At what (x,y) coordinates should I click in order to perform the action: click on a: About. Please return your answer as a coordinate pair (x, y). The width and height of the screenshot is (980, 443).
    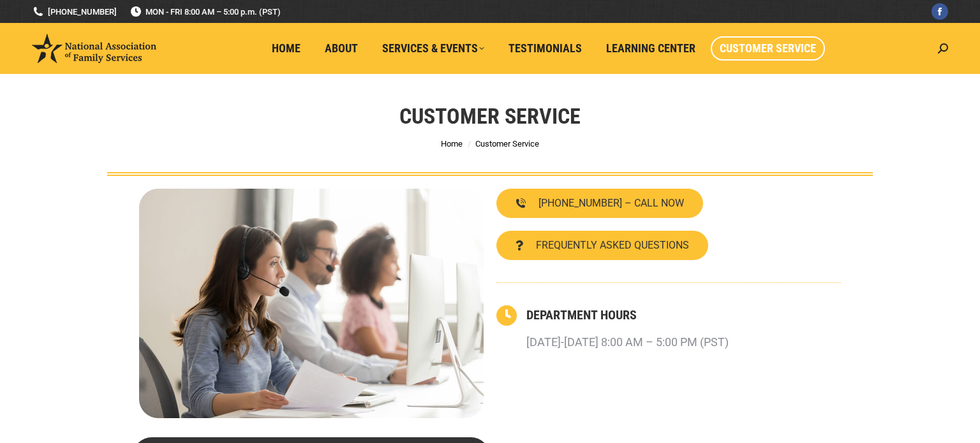
    Looking at the image, I should click on (342, 48).